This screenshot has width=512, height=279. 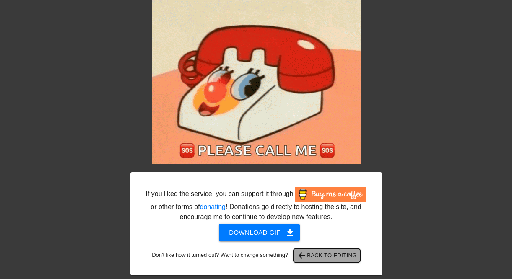 I want to click on button: Back to Editing, so click(x=326, y=256).